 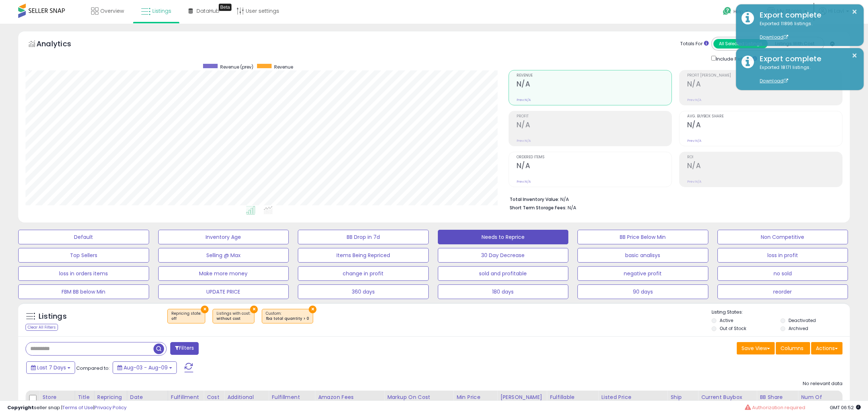 I want to click on strong: Copyright, so click(x=20, y=408).